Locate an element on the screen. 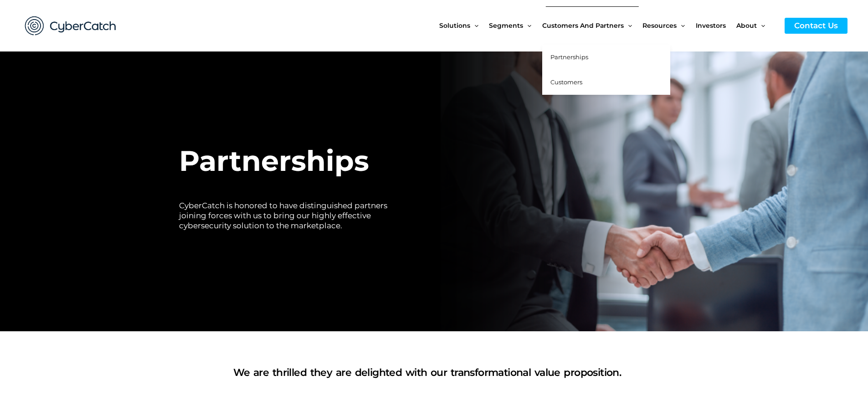 This screenshot has width=868, height=406. a: Partnerships is located at coordinates (606, 57).